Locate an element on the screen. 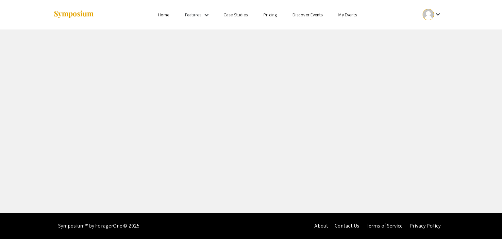 The image size is (502, 239). a: My Events is located at coordinates (348, 15).